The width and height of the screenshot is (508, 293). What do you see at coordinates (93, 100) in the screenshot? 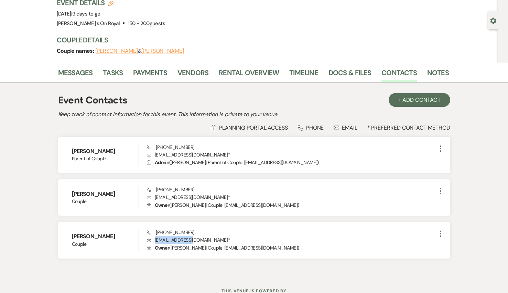
I see `h1: Event Contacts` at bounding box center [93, 100].